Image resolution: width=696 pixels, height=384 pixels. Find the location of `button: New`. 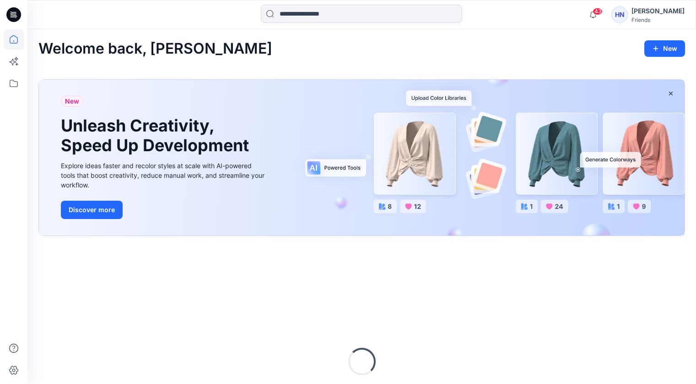

button: New is located at coordinates (665, 49).